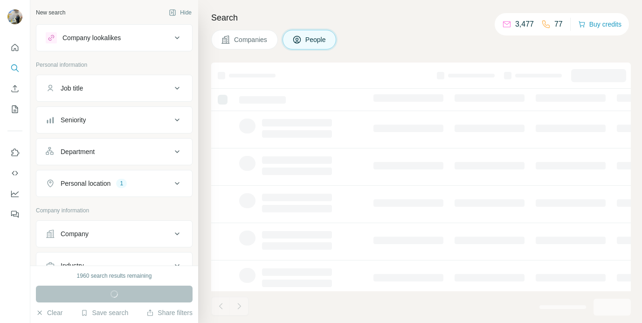 The height and width of the screenshot is (323, 642). Describe the element at coordinates (75, 234) in the screenshot. I see `div: Company` at that location.